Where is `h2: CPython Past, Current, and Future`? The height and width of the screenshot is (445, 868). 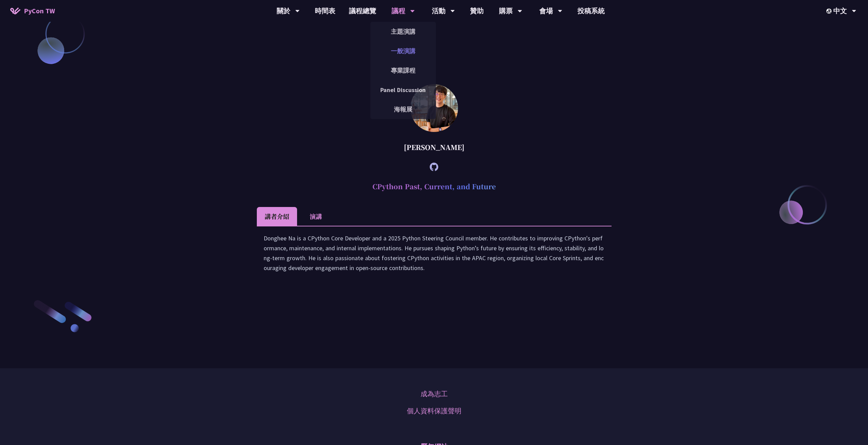
h2: CPython Past, Current, and Future is located at coordinates (434, 187).